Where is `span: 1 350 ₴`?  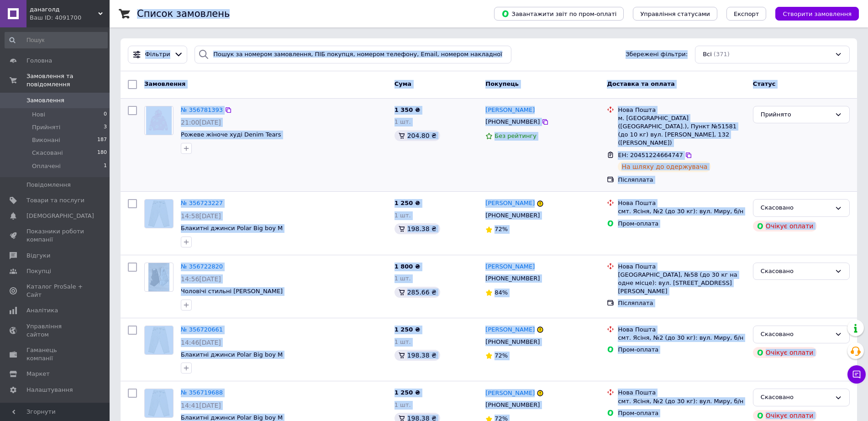 span: 1 350 ₴ is located at coordinates (407, 110).